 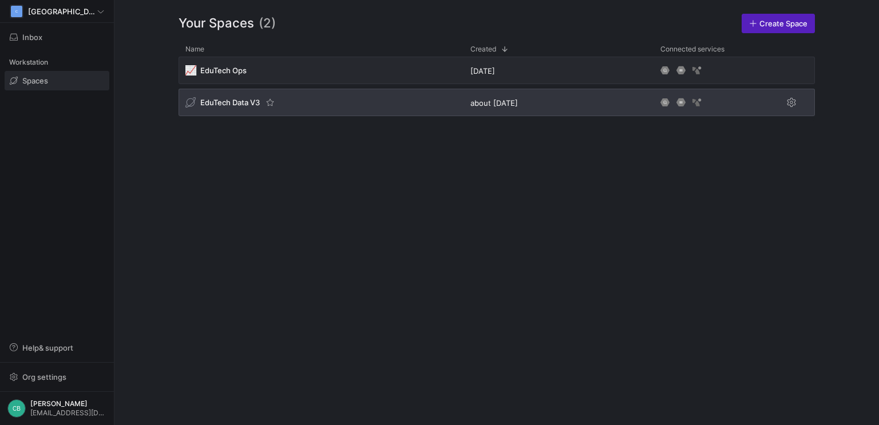 What do you see at coordinates (779, 23) in the screenshot?
I see `a: Create Space` at bounding box center [779, 23].